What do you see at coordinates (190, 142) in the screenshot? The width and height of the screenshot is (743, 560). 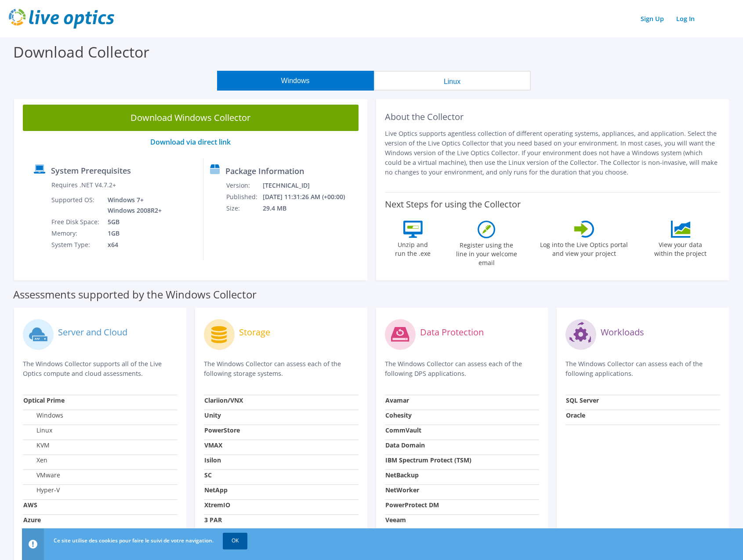 I see `a: Download via direct link` at bounding box center [190, 142].